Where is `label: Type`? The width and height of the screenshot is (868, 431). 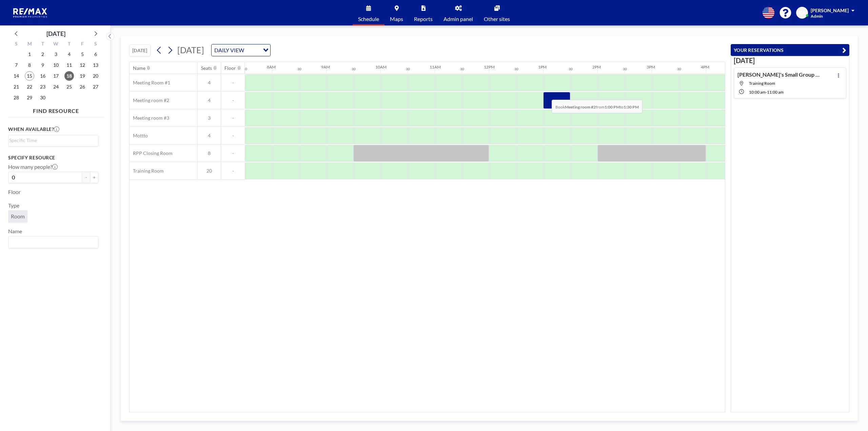 label: Type is located at coordinates (13, 205).